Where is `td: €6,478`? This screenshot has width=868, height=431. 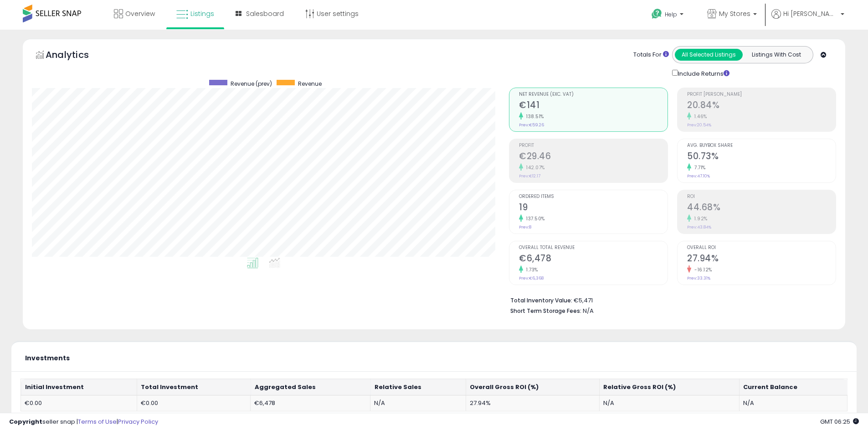
td: €6,478 is located at coordinates (310, 403).